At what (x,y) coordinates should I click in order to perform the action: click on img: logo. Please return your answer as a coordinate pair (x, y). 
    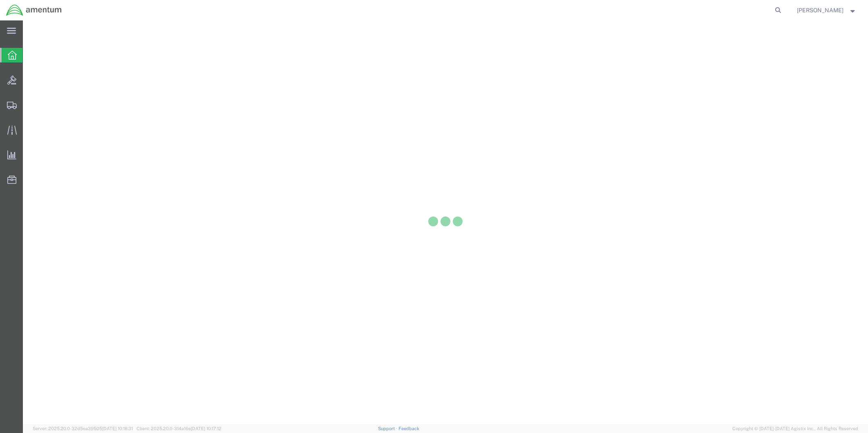
    Looking at the image, I should click on (34, 10).